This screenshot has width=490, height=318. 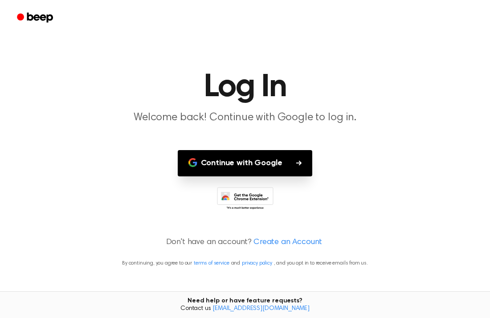 What do you see at coordinates (245, 263) in the screenshot?
I see `p: By continuing, you agree to our and , and you opt in to receive emails from us.` at bounding box center [245, 263].